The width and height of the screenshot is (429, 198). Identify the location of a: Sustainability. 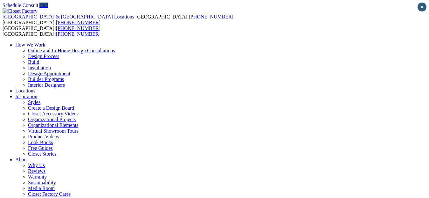
(42, 182).